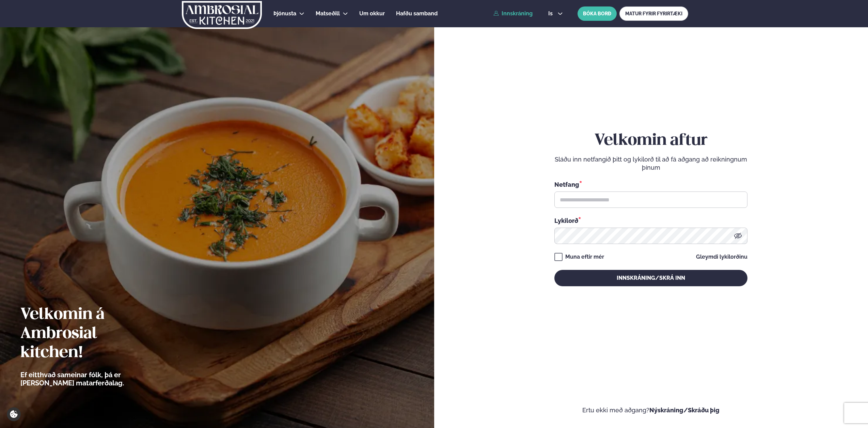  What do you see at coordinates (513, 13) in the screenshot?
I see `a: Innskráning` at bounding box center [513, 13].